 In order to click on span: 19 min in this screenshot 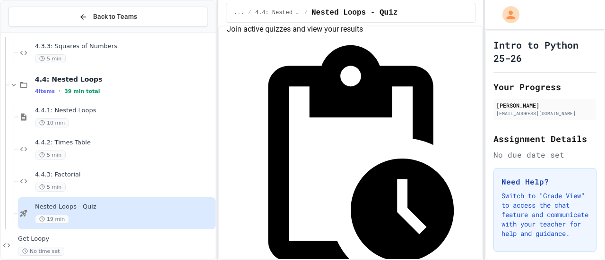, I will do `click(52, 219)`.